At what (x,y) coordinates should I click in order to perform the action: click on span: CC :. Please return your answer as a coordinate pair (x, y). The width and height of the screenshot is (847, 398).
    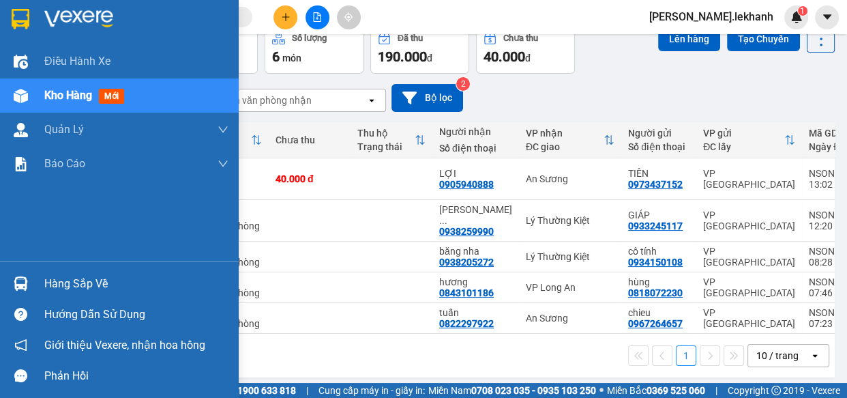
    Looking at the image, I should click on (167, 98).